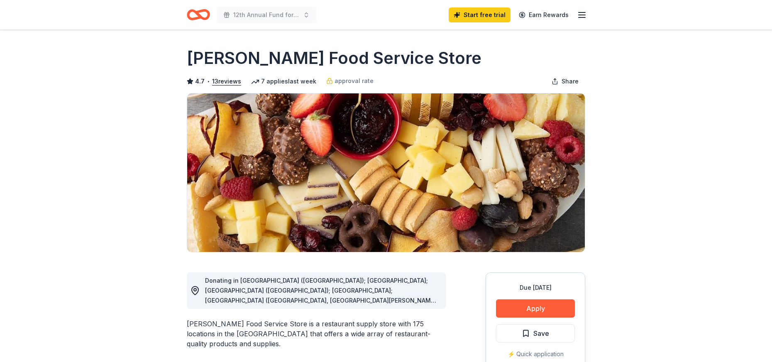  What do you see at coordinates (267, 15) in the screenshot?
I see `span: 12th Annual Fund for Hope Gala Fundraiser` at bounding box center [267, 15].